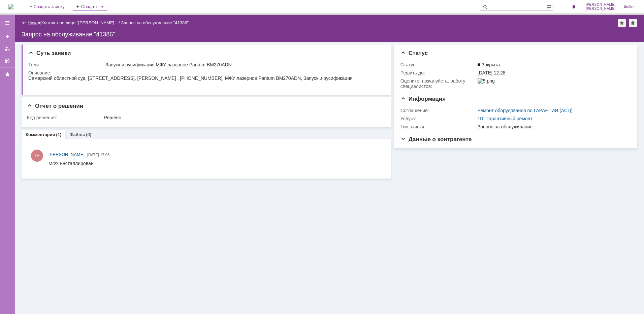 Image resolution: width=644 pixels, height=314 pixels. I want to click on div: Сделать домашней страницей, so click(633, 23).